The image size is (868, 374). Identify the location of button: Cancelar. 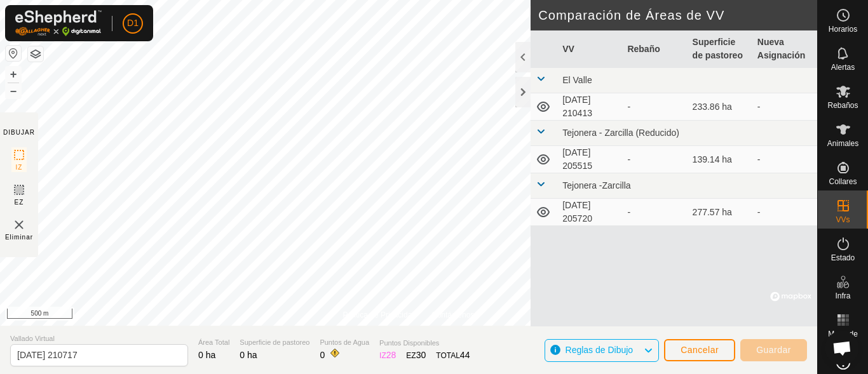
(700, 350).